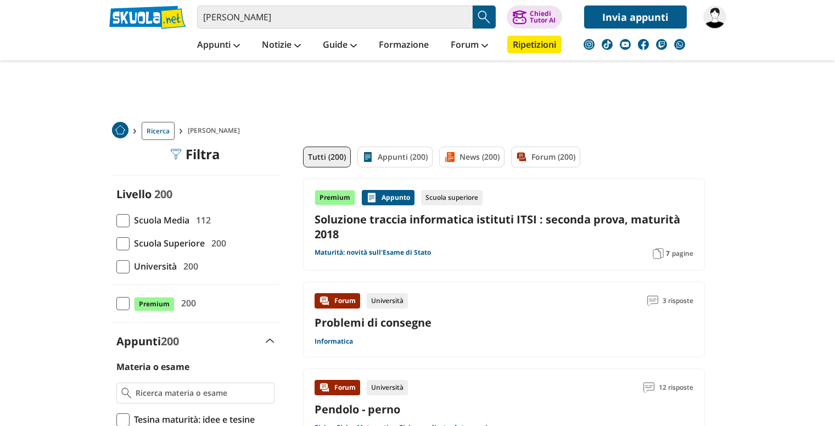  What do you see at coordinates (715, 17) in the screenshot?
I see `img: Izzikers` at bounding box center [715, 17].